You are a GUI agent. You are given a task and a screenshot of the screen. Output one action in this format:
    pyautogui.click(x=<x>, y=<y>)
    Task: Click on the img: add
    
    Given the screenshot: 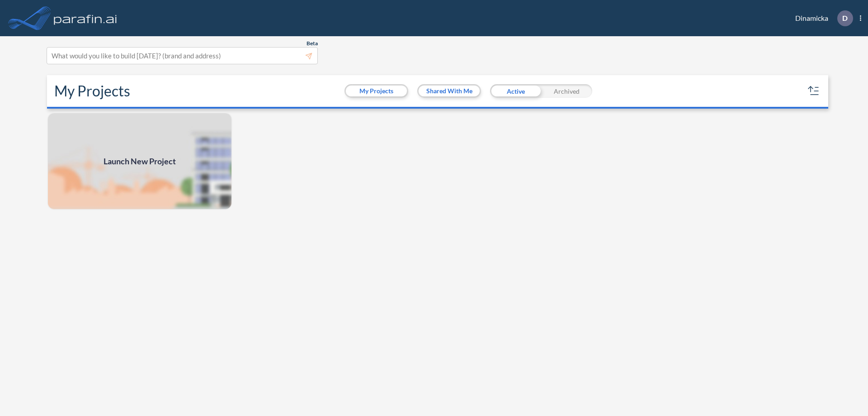 What is the action you would take?
    pyautogui.click(x=140, y=161)
    